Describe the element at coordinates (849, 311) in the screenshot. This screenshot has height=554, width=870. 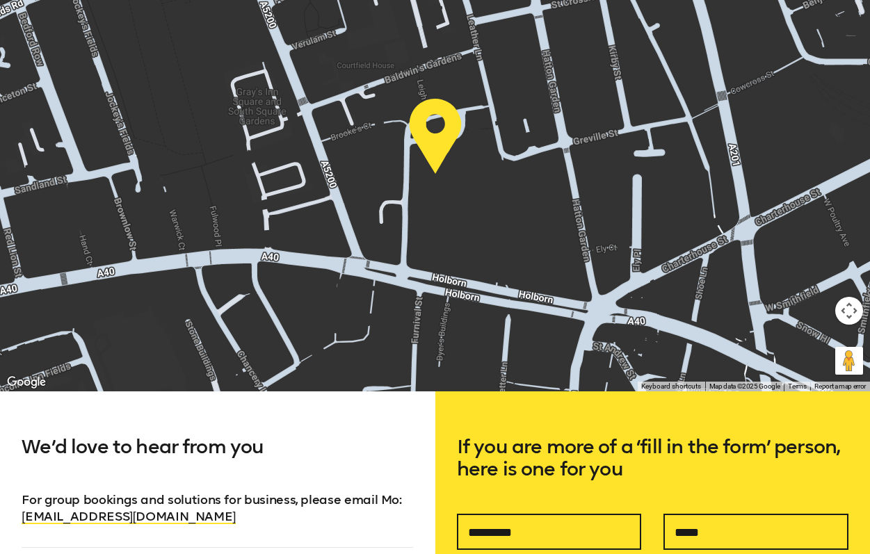
I see `button: Map camera controls` at that location.